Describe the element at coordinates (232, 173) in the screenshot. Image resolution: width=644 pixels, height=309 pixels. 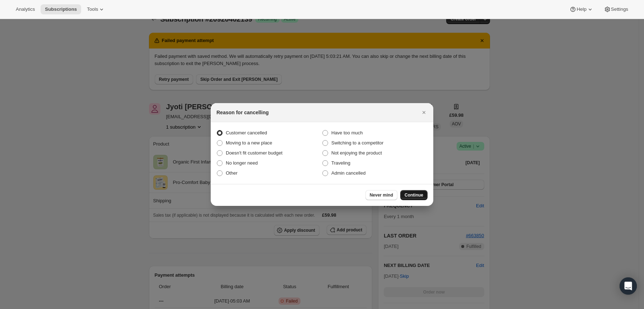
I see `span: Other` at that location.